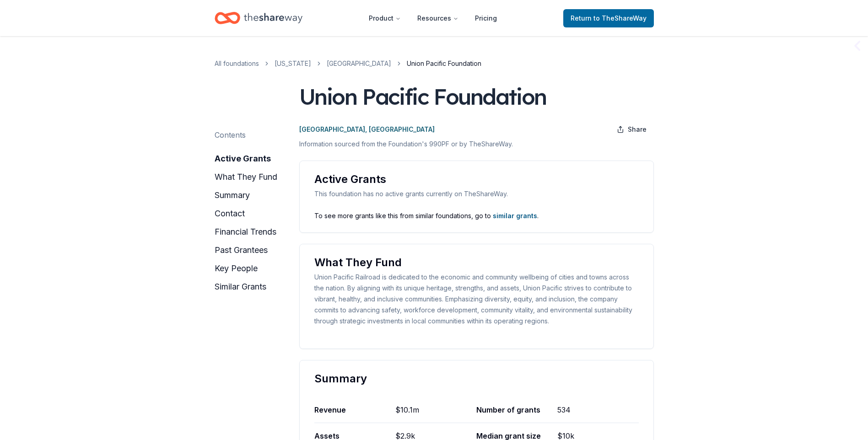 The height and width of the screenshot is (440, 868). I want to click on a: Home, so click(258, 18).